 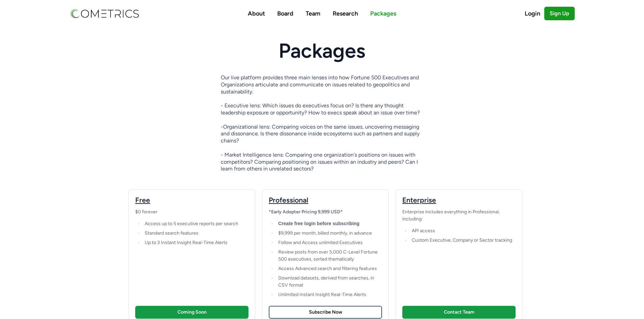 What do you see at coordinates (328, 269) in the screenshot?
I see `span: Access Advanced search and filtering features` at bounding box center [328, 269].